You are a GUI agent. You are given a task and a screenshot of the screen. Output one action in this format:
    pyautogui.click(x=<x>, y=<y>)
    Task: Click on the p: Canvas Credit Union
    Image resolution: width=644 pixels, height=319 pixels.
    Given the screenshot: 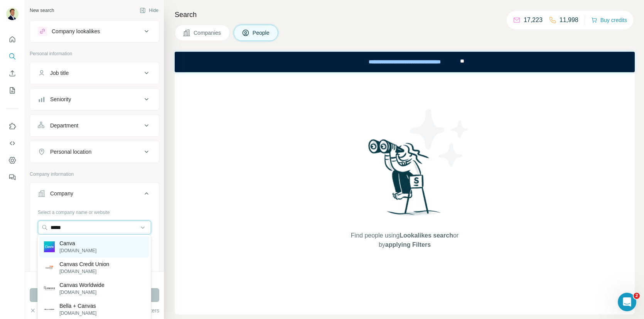 What is the action you would take?
    pyautogui.click(x=84, y=264)
    